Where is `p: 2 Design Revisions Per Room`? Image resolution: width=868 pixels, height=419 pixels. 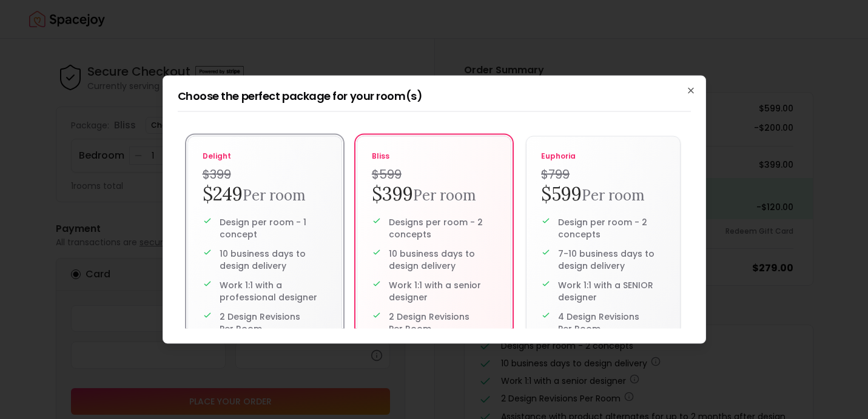
p: 2 Design Revisions Per Room is located at coordinates (273, 323).